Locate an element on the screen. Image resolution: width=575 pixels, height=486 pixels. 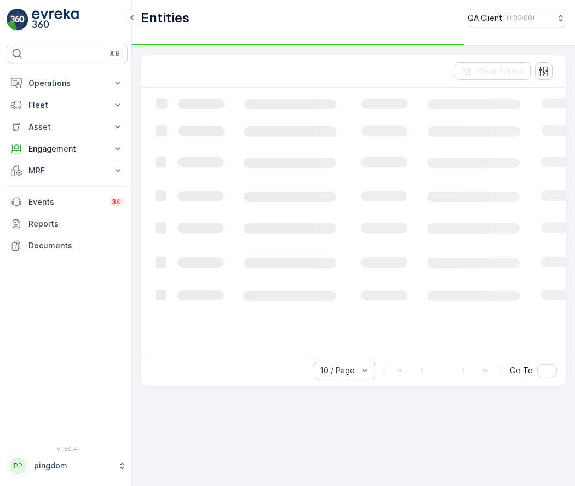
button: QA Client(+03:00) is located at coordinates (517, 18).